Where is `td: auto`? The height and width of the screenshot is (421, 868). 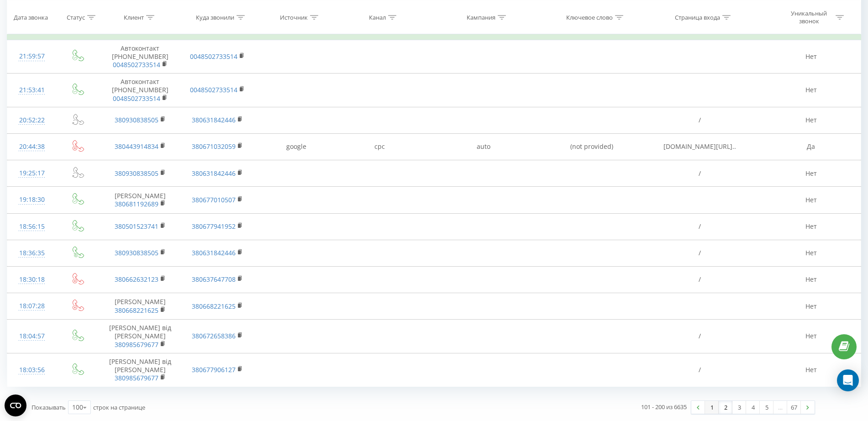
td: auto is located at coordinates (483, 147).